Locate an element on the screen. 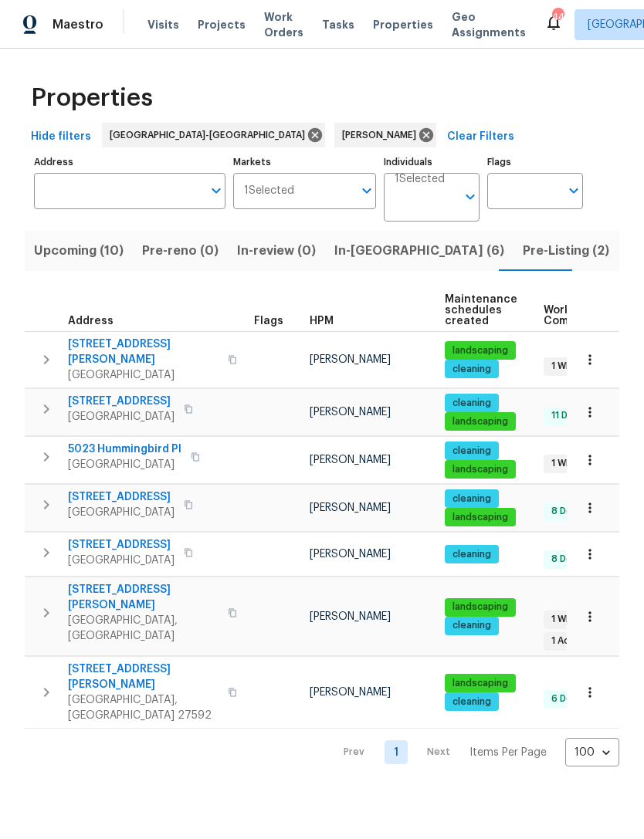 This screenshot has height=839, width=644. span: Projects is located at coordinates (222, 25).